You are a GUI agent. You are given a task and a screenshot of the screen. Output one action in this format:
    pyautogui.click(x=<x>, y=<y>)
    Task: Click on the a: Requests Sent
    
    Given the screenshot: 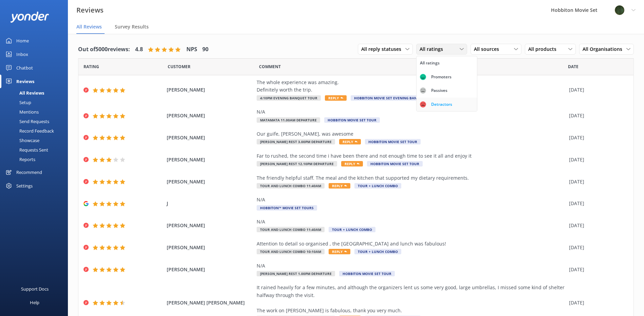 What is the action you would take?
    pyautogui.click(x=36, y=150)
    